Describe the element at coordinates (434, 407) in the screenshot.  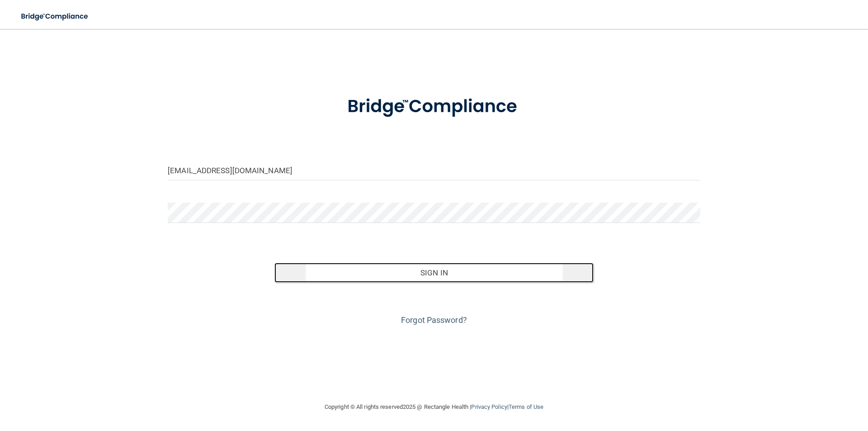
I see `div: Copyright © All rights reserved 2025 @ Rectangle Health | |` at that location.